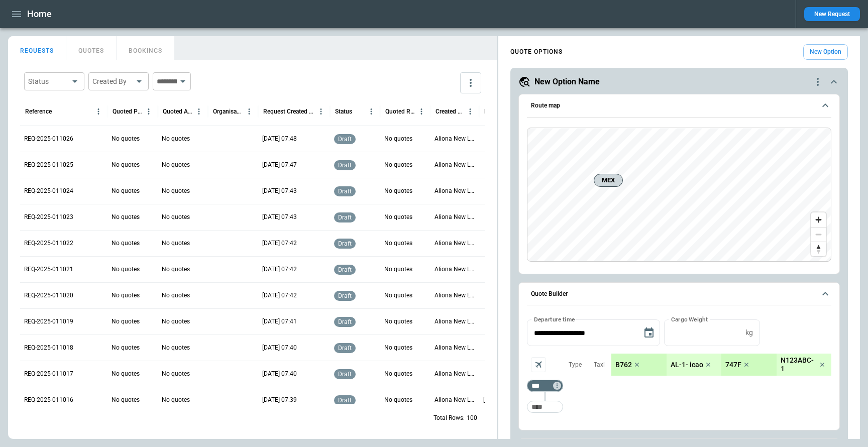 Image resolution: width=868 pixels, height=447 pixels. What do you see at coordinates (575, 364) in the screenshot?
I see `p: Type` at bounding box center [575, 364].